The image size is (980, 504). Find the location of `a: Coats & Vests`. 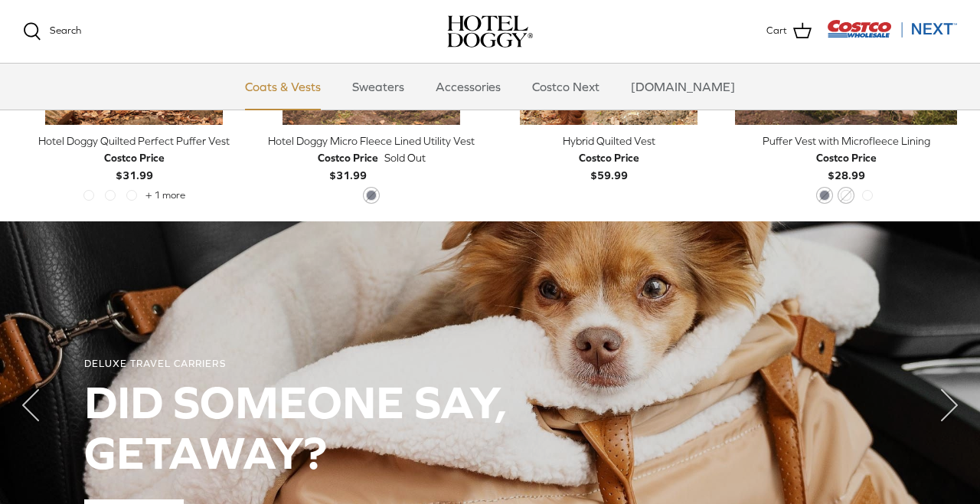

a: Coats & Vests is located at coordinates (282, 86).